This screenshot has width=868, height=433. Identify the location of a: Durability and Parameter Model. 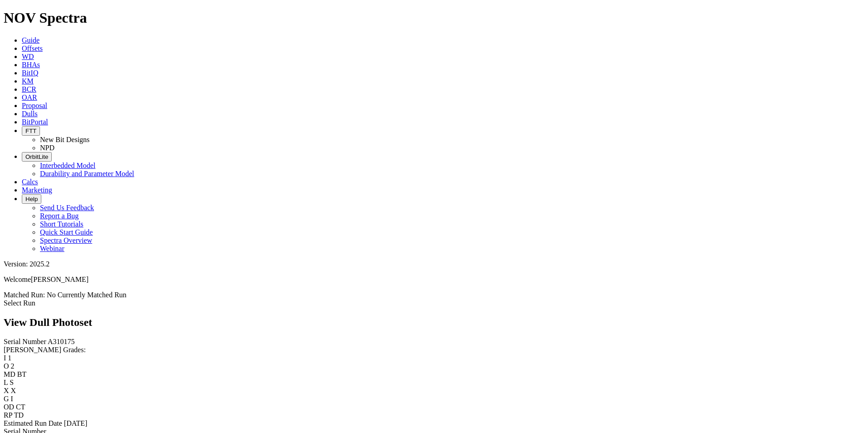
(87, 173).